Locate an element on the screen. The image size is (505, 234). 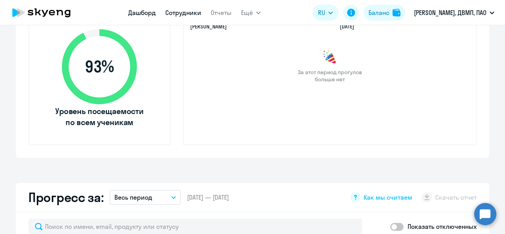
img: balance is located at coordinates (396, 13).